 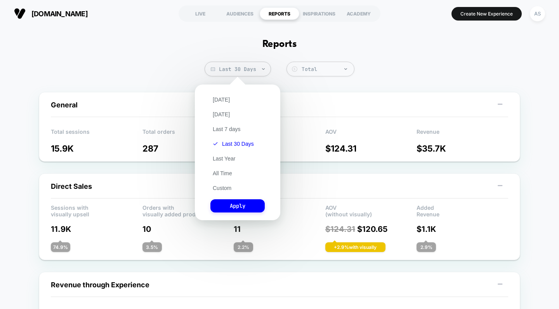 I want to click on span: Direct Sales, so click(x=71, y=186).